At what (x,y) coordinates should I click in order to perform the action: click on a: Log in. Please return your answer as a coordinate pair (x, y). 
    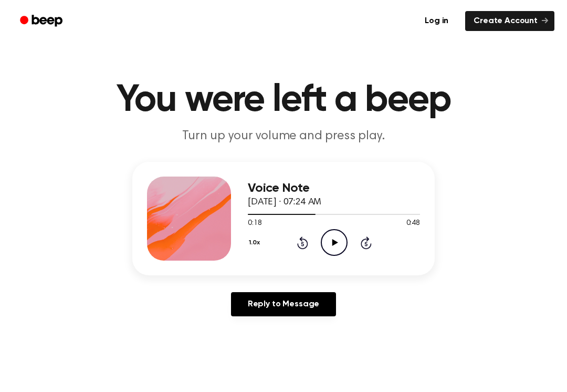
    Looking at the image, I should click on (436, 21).